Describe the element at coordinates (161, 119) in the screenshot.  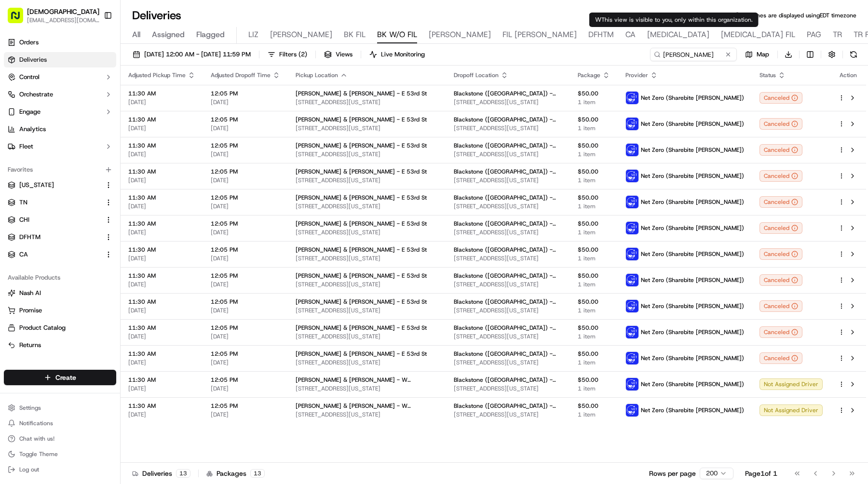
I see `span: 11:30 AM` at that location.